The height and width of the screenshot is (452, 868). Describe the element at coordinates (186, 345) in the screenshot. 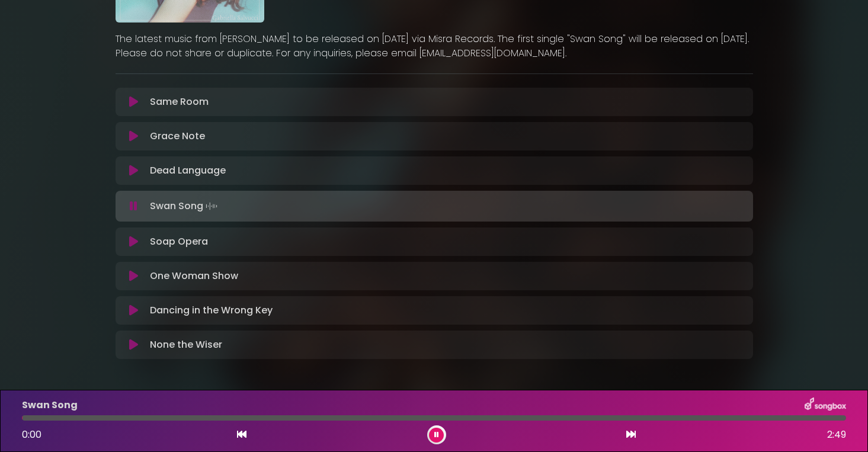

I see `p: None the Wiser` at that location.